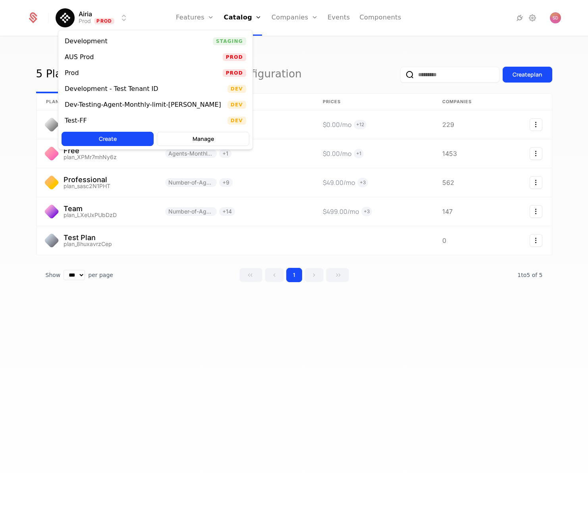  What do you see at coordinates (155, 90) in the screenshot?
I see `div: Select environment` at bounding box center [155, 90].